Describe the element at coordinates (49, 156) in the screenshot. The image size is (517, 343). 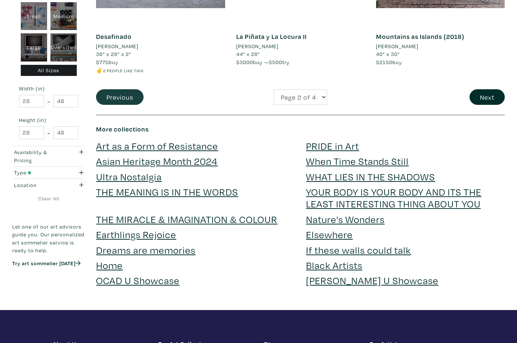
I see `button: Availability & Pricing` at that location.